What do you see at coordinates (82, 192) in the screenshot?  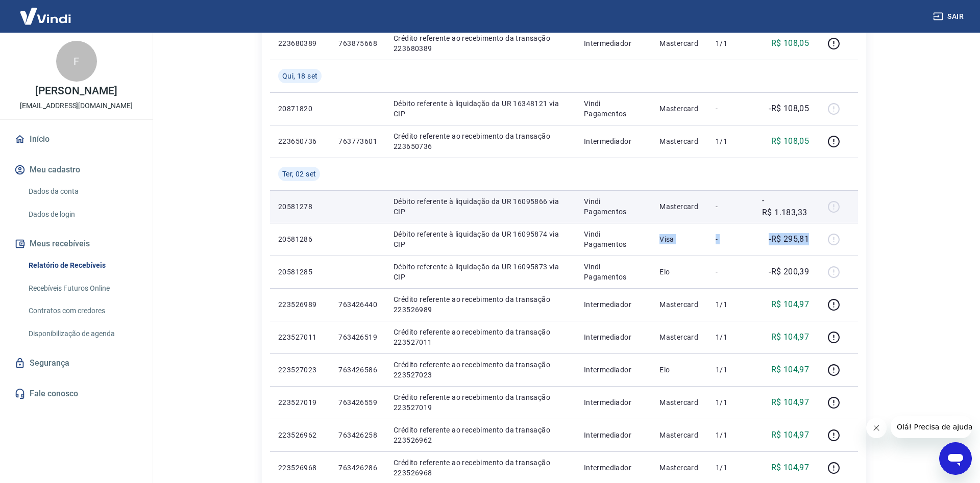 I see `a: Dados da conta` at bounding box center [82, 192].